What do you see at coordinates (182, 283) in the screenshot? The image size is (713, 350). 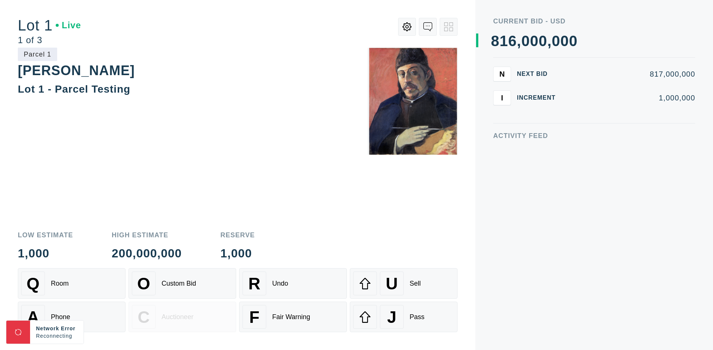 I see `button: OCustom Bid` at bounding box center [182, 283].